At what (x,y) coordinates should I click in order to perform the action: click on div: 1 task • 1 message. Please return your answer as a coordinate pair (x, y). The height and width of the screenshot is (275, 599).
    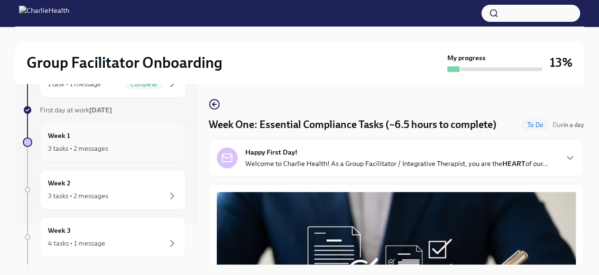
    Looking at the image, I should click on (74, 84).